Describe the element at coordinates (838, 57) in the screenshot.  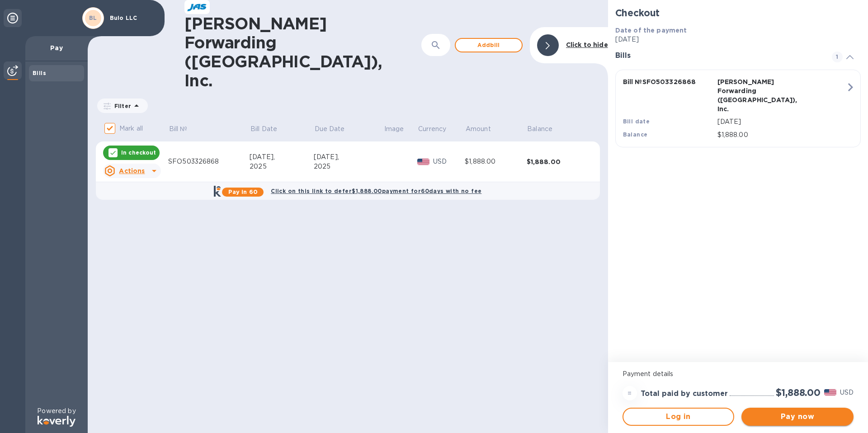
I see `span: 1` at that location.